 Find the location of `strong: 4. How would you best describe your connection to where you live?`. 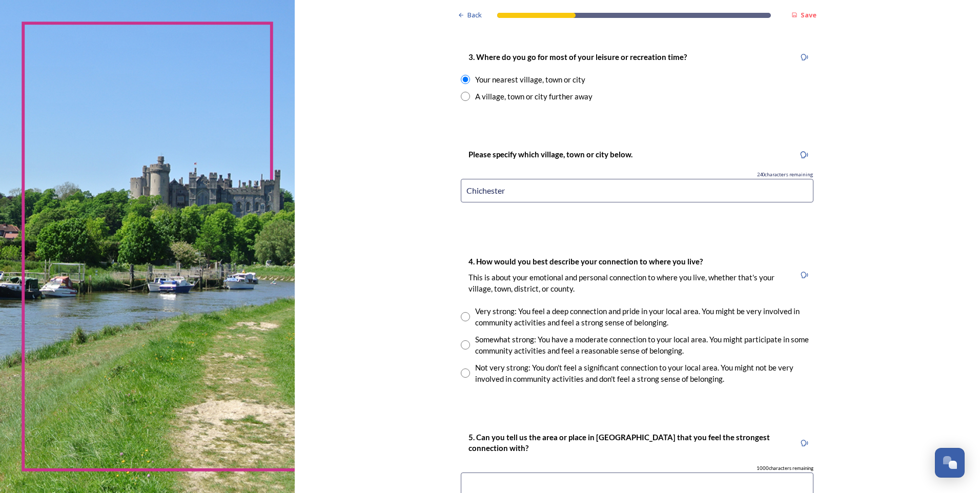

strong: 4. How would you best describe your connection to where you live? is located at coordinates (585, 261).